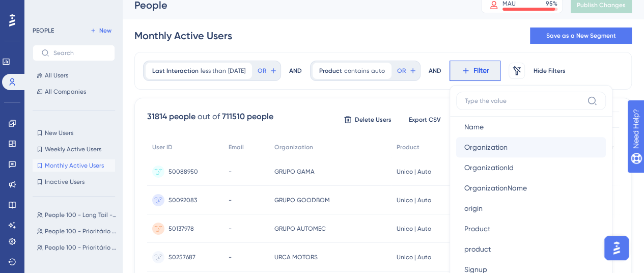 Image resolution: width=644 pixels, height=273 pixels. Describe the element at coordinates (475, 71) in the screenshot. I see `button: Filter` at that location.